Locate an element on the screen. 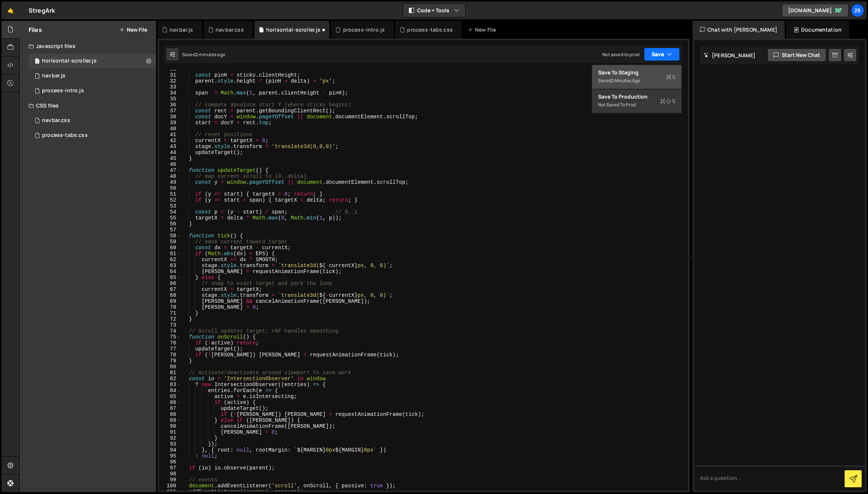 Image resolution: width=868 pixels, height=494 pixels. div: 79 is located at coordinates (170, 361).